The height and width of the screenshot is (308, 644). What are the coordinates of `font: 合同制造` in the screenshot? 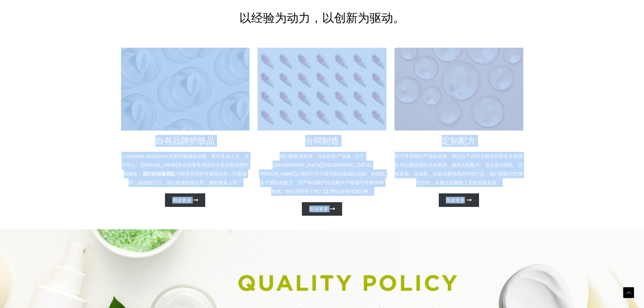 It's located at (322, 141).